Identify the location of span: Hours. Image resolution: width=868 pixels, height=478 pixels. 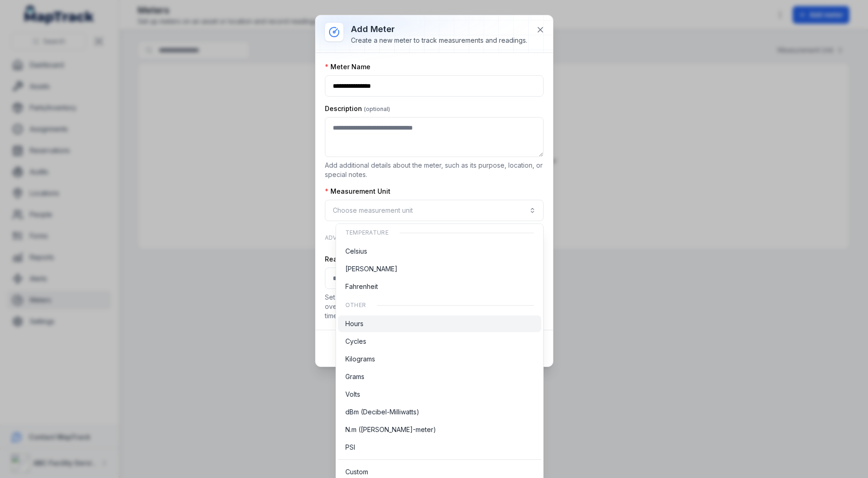
(354, 324).